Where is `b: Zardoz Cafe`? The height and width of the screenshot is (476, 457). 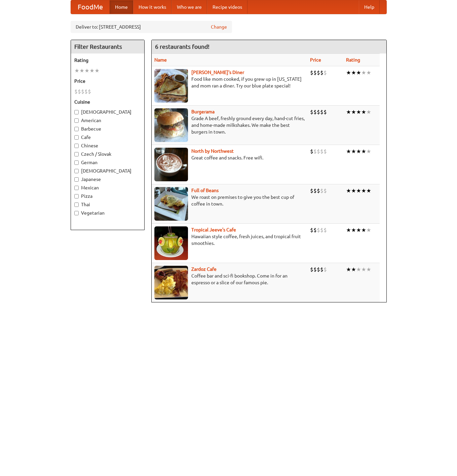
b: Zardoz Cafe is located at coordinates (204, 269).